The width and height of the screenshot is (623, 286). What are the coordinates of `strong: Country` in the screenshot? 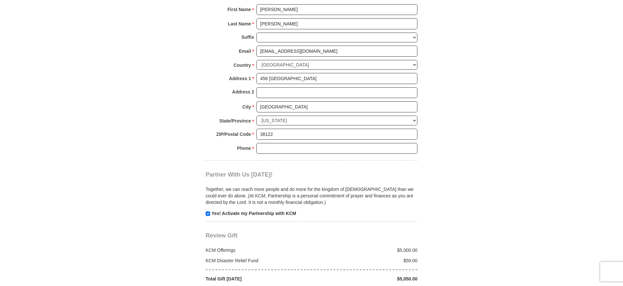 It's located at (243, 65).